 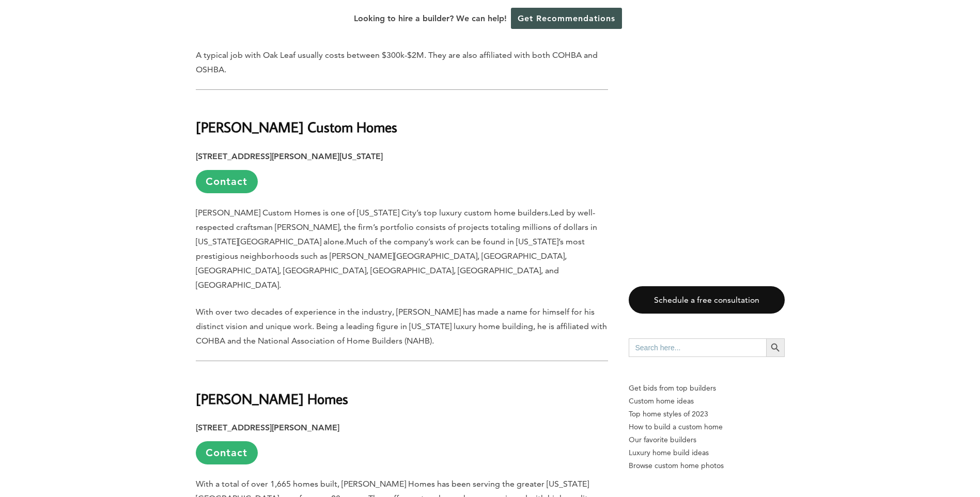 What do you see at coordinates (776, 348) in the screenshot?
I see `svg: Search` at bounding box center [776, 348].